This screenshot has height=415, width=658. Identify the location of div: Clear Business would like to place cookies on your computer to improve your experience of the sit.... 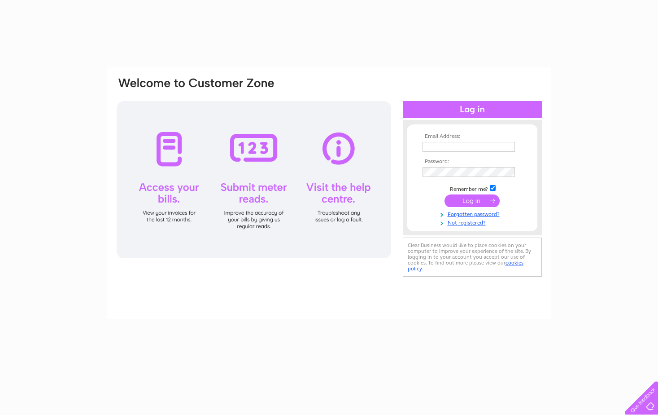
(472, 257).